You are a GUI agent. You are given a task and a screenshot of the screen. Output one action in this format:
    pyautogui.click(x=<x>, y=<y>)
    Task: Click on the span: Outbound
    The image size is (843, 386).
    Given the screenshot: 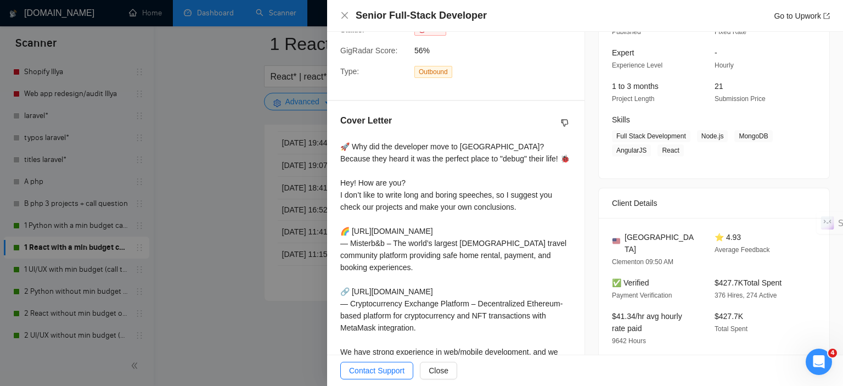 What is the action you would take?
    pyautogui.click(x=433, y=72)
    